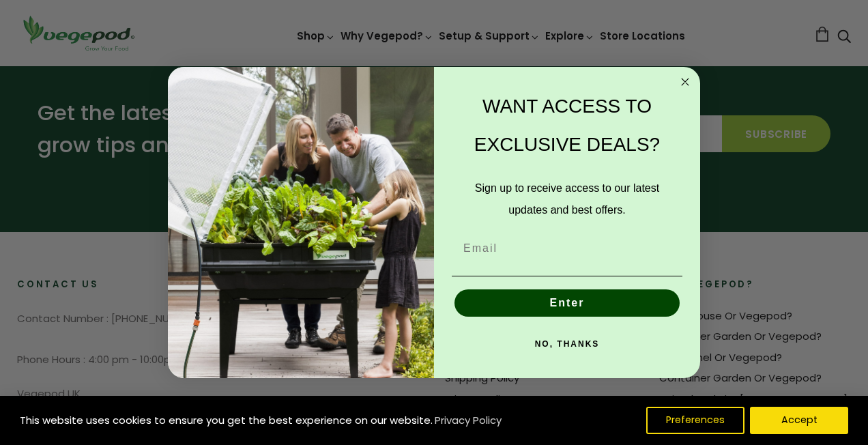  What do you see at coordinates (300, 223) in the screenshot?
I see `img: e9d03583-1bb1-490f-ad29-36751b3212ff.jpeg` at bounding box center [300, 223].